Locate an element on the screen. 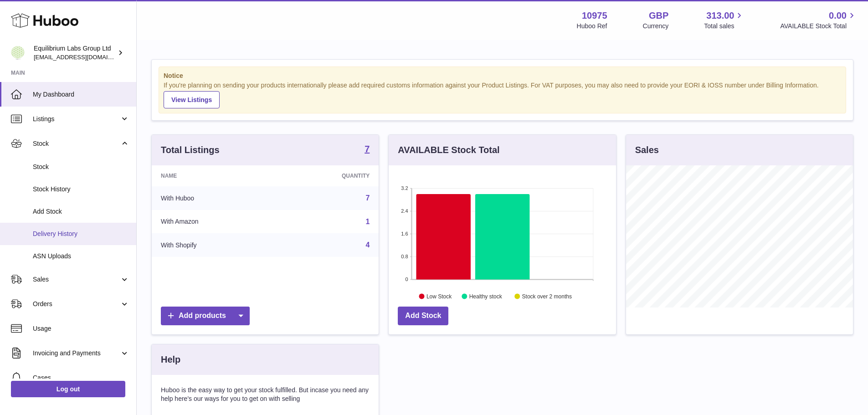 Image resolution: width=868 pixels, height=415 pixels. a: 1 is located at coordinates (368, 221).